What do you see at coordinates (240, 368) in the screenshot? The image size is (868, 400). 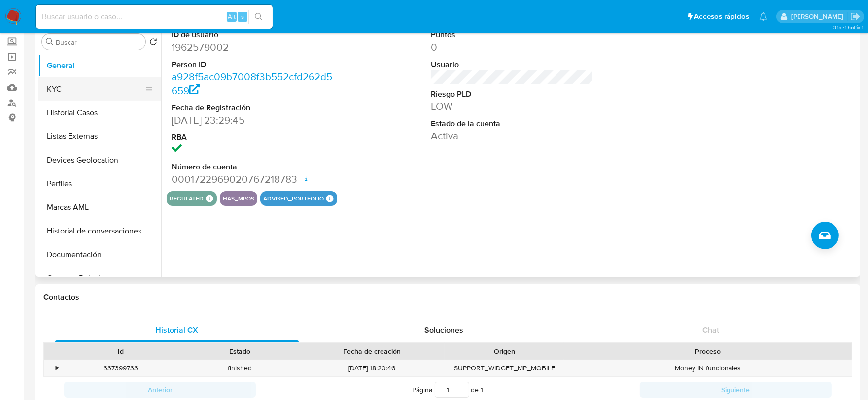 I see `div: finished` at bounding box center [240, 368].